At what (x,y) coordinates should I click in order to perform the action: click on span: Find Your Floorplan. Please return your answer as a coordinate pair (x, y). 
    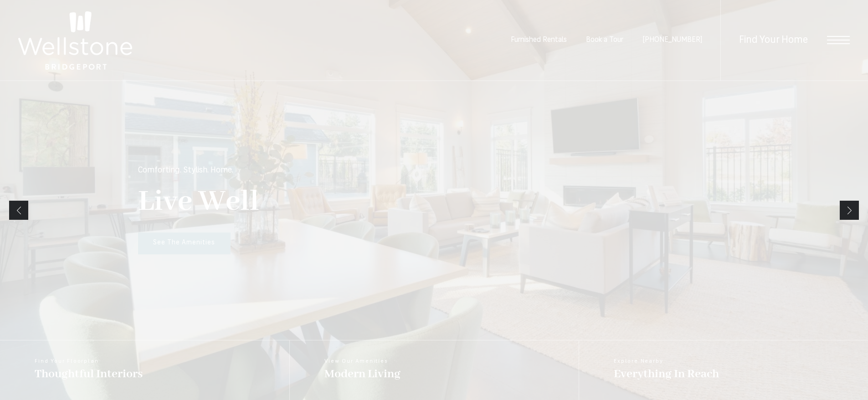
    Looking at the image, I should click on (88, 361).